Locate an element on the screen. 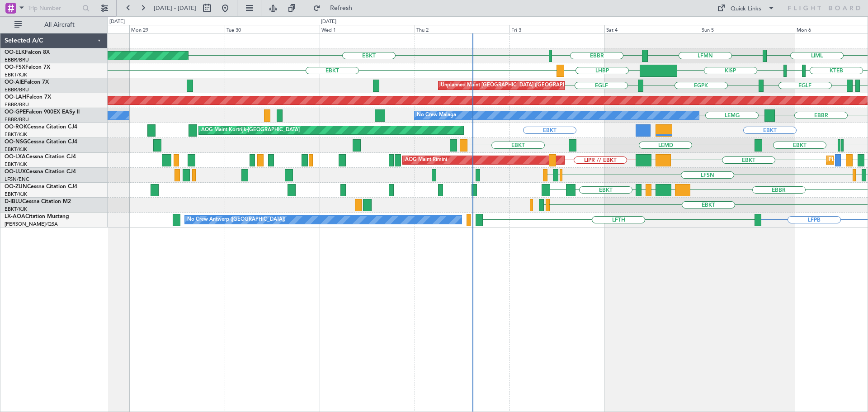 This screenshot has height=412, width=868. a: LX-AOACitation Mustang is located at coordinates (37, 216).